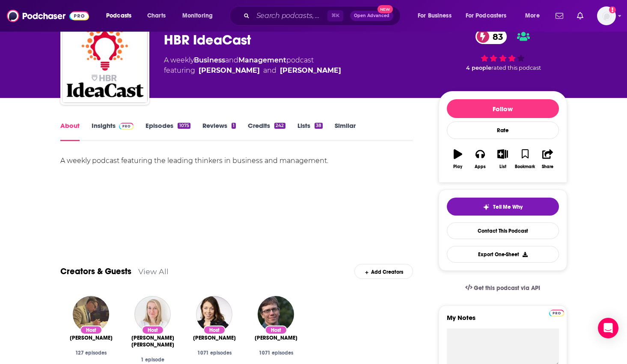 This screenshot has width=627, height=364. Describe the element at coordinates (168, 131) in the screenshot. I see `a: Episodes1075` at that location.